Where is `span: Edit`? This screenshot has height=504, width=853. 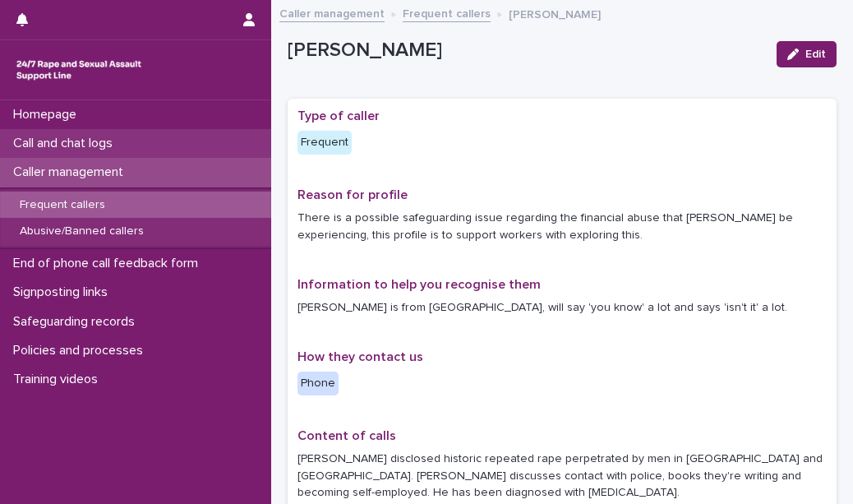 span: Edit is located at coordinates (816, 54).